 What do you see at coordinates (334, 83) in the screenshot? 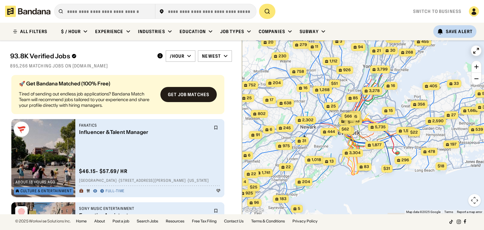
I see `span: $51` at bounding box center [334, 83].